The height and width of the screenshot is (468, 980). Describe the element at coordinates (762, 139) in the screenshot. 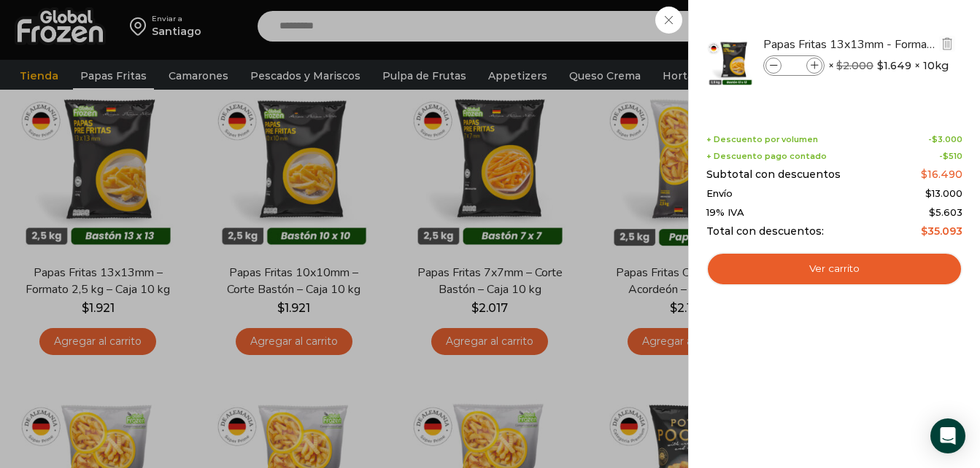

I see `span: + Descuento por volumen` at that location.